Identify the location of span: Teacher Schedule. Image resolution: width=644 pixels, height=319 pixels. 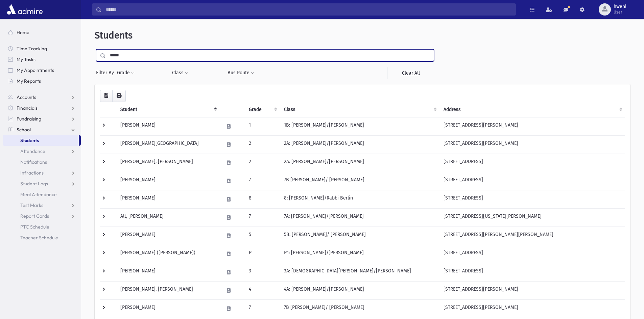
(39, 238).